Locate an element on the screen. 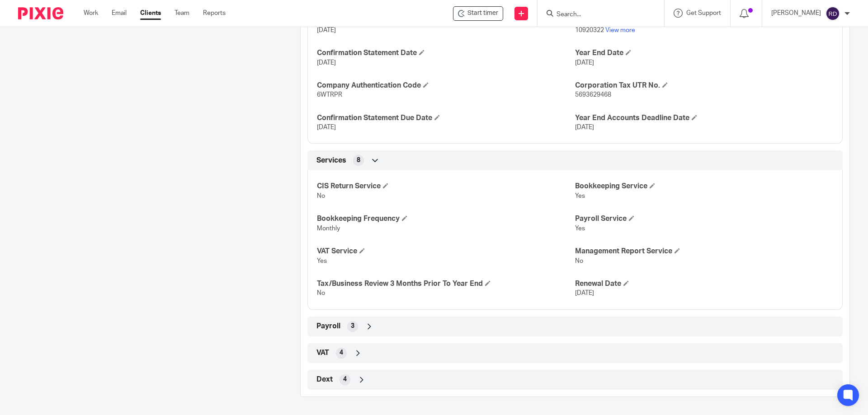 This screenshot has width=868, height=415. span: Dext is located at coordinates (324, 380).